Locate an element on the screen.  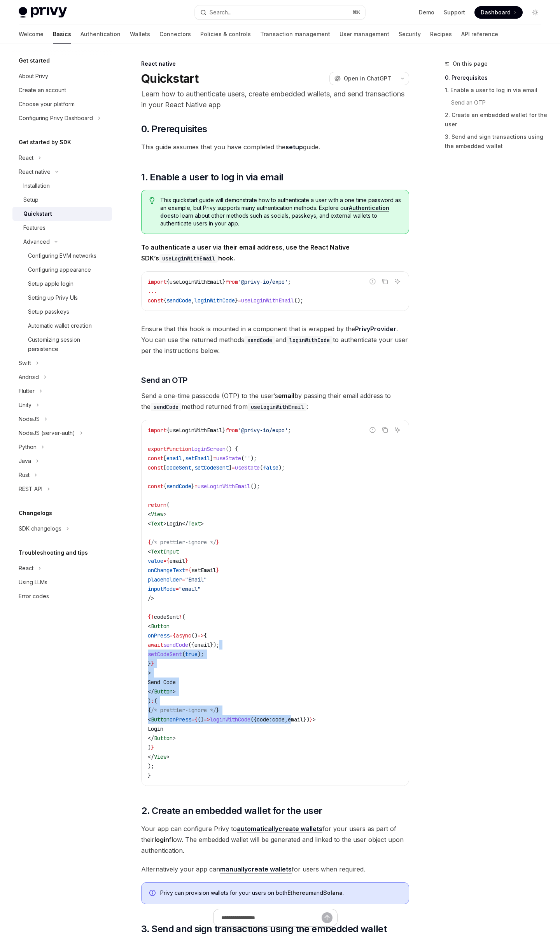
h1: Quickstart is located at coordinates (170, 79).